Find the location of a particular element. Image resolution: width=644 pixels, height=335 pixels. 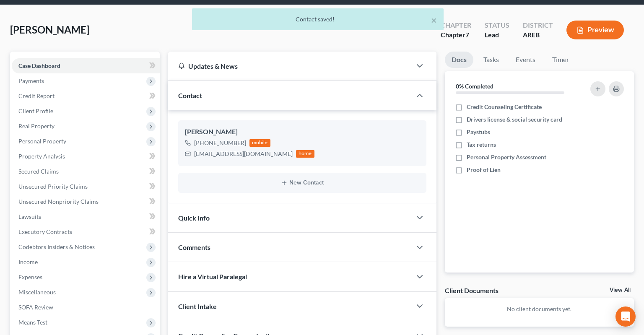

div: mobile is located at coordinates (260, 143).